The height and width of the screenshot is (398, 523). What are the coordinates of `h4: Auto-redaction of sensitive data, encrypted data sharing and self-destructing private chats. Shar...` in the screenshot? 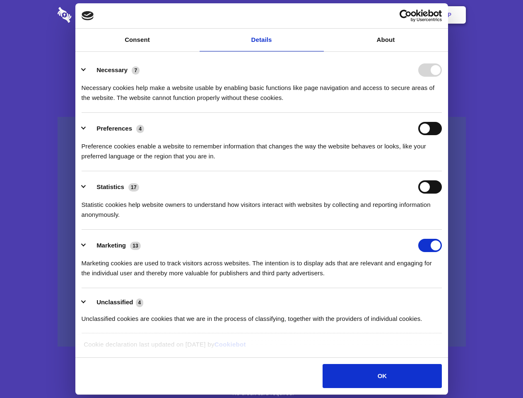 It's located at (262, 89).